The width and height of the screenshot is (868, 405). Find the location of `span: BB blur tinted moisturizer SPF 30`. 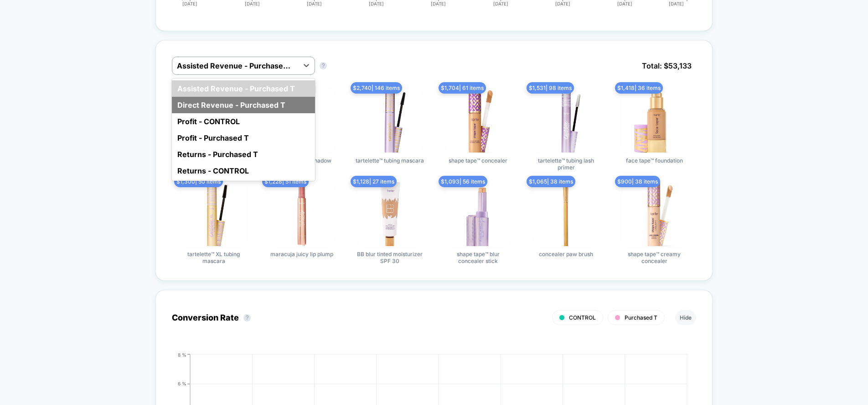

span: BB blur tinted moisturizer SPF 30 is located at coordinates (390, 257).